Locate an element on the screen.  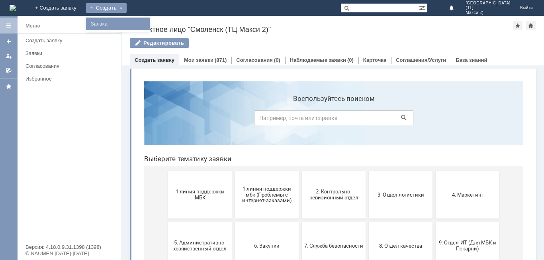
span: 1 линия поддержки МБК is located at coordinates (62, 119).